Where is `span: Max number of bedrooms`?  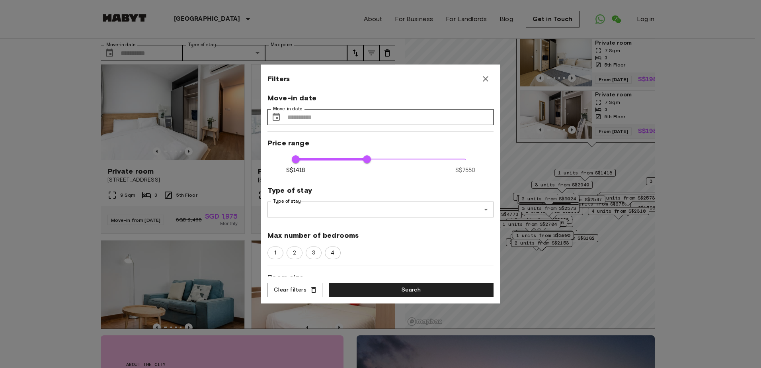
span: Max number of bedrooms is located at coordinates (381, 235).